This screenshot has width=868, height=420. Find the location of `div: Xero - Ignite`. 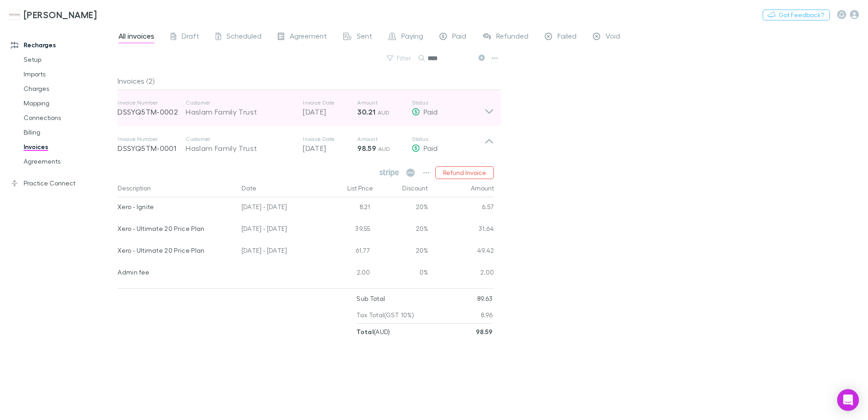

div: Xero - Ignite is located at coordinates (176, 207).